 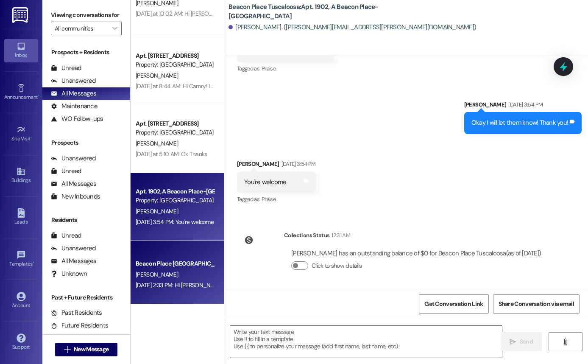 What do you see at coordinates (21, 134) in the screenshot?
I see `a: Site Visit •` at bounding box center [21, 134].